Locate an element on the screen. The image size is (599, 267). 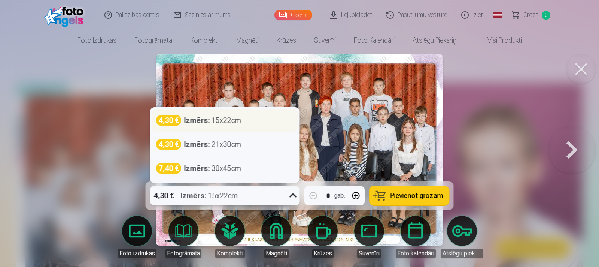
div: 7,40 € is located at coordinates (169, 168).